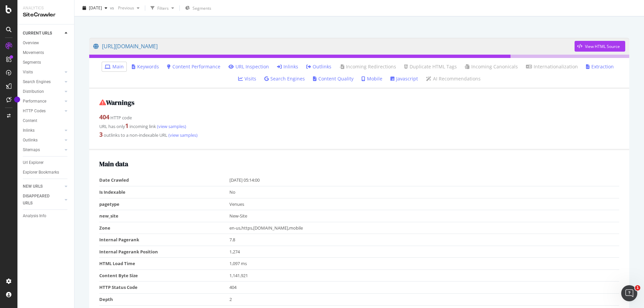  Describe the element at coordinates (425, 252) in the screenshot. I see `td: 1,274` at that location.